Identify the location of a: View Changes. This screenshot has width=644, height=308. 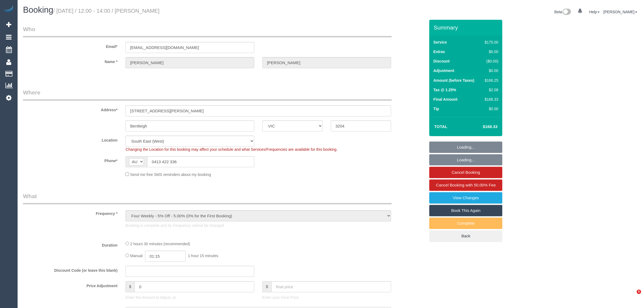
(466, 198).